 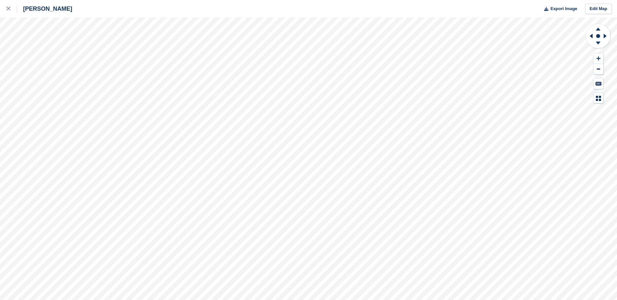 I want to click on button: Keyboard Shortcuts, so click(x=598, y=84).